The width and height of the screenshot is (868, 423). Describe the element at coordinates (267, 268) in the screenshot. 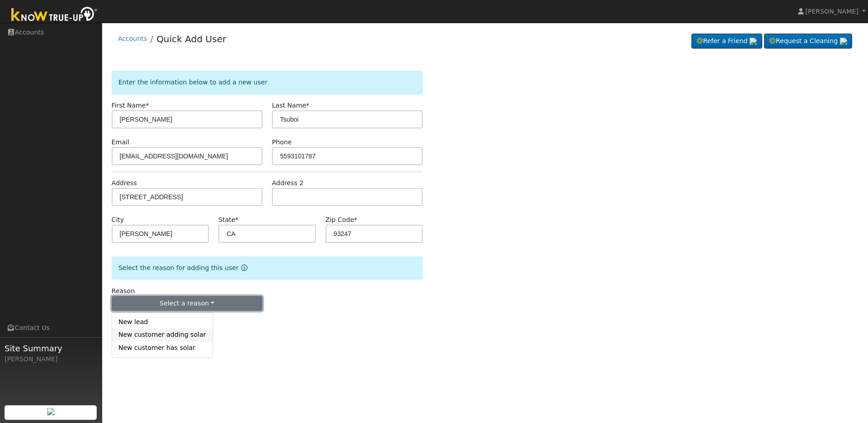

I see `div: Select the reason for adding this user` at that location.